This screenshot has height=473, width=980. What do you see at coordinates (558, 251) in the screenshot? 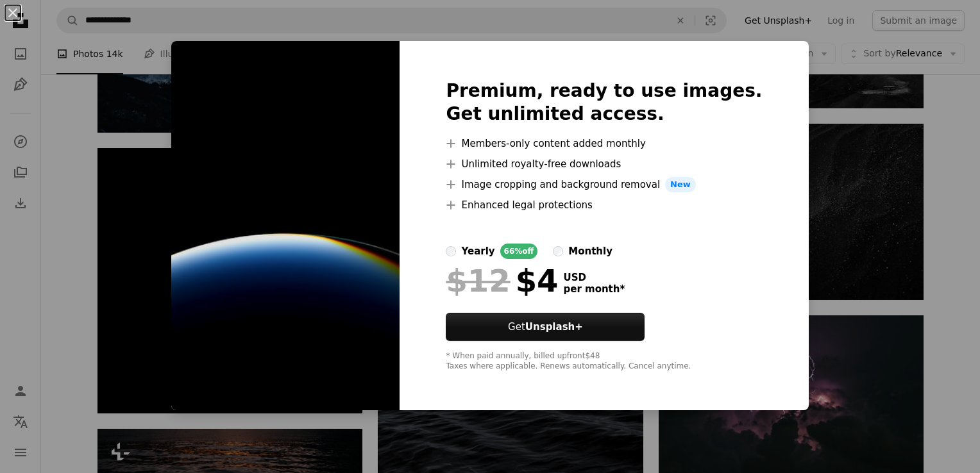
I see `input: monthly` at bounding box center [558, 251].